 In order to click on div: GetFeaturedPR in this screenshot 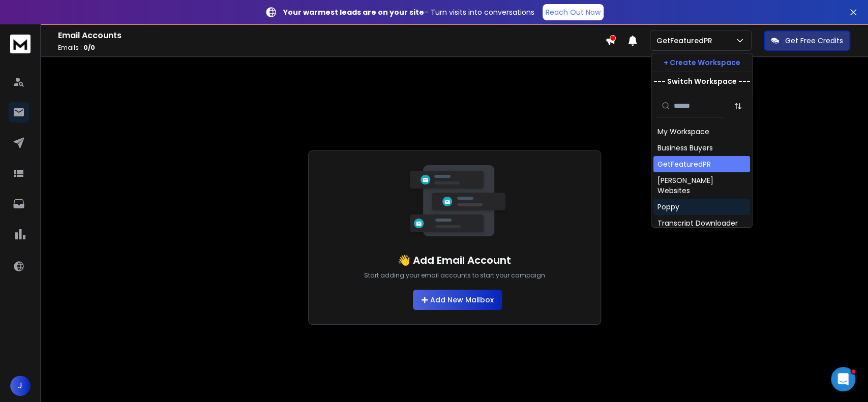, I will do `click(684, 165)`.